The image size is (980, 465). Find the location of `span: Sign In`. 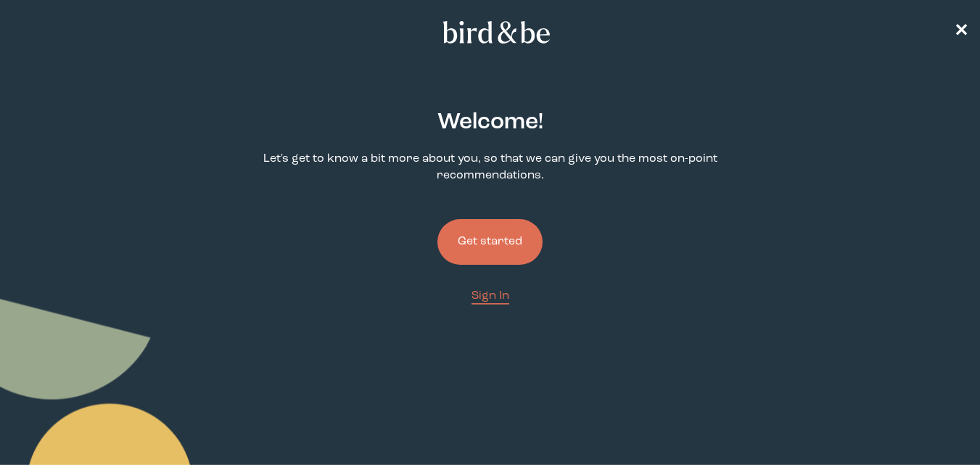

span: Sign In is located at coordinates (490, 296).